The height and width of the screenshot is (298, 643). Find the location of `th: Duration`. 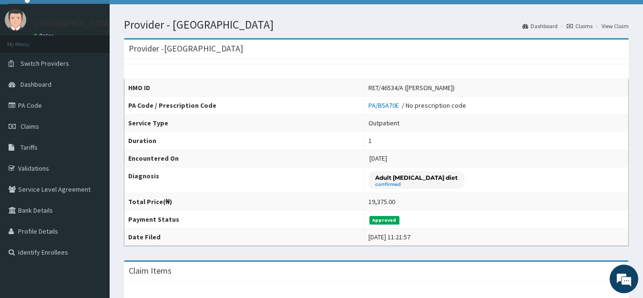

th: Duration is located at coordinates (245, 141).